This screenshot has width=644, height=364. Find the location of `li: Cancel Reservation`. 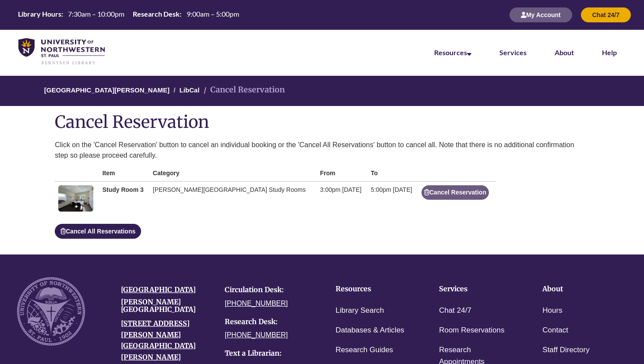

li: Cancel Reservation is located at coordinates (243, 90).